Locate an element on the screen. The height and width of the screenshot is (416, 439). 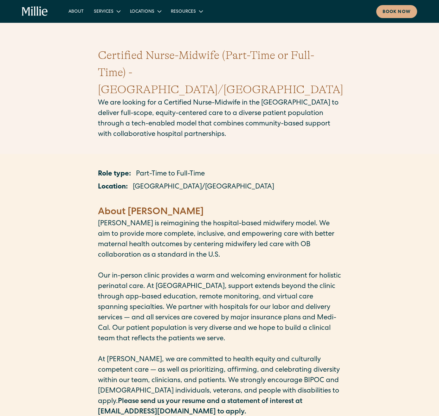
p: Location: is located at coordinates (113, 187).